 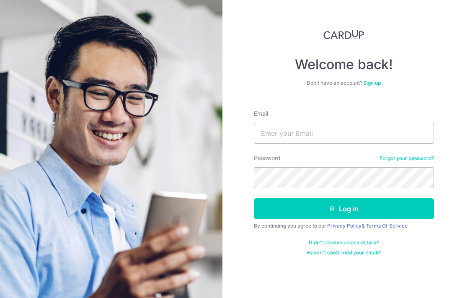 I want to click on button: Log in, so click(x=344, y=209).